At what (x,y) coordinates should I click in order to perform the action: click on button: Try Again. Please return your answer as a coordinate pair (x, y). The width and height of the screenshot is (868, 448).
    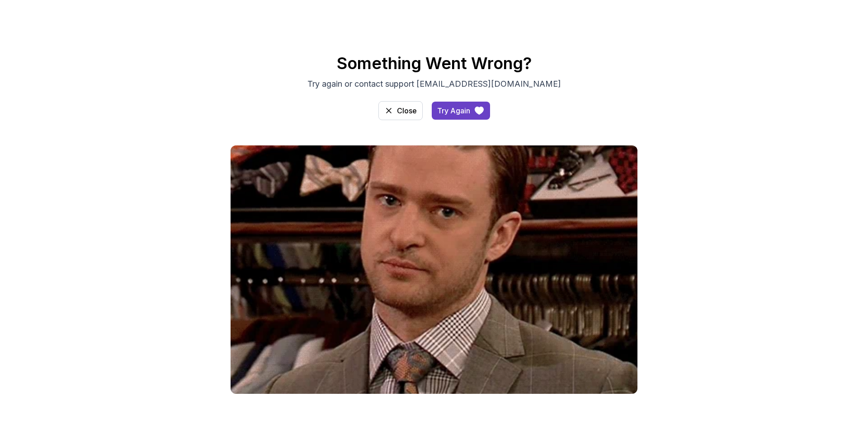
    Looking at the image, I should click on (461, 111).